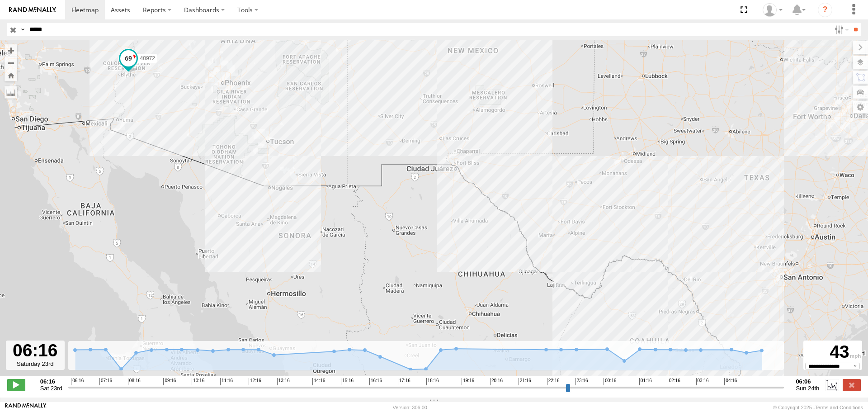 The height and width of the screenshot is (412, 868). What do you see at coordinates (51, 388) in the screenshot?
I see `span: Sat 23rd Aug 2025` at bounding box center [51, 388].